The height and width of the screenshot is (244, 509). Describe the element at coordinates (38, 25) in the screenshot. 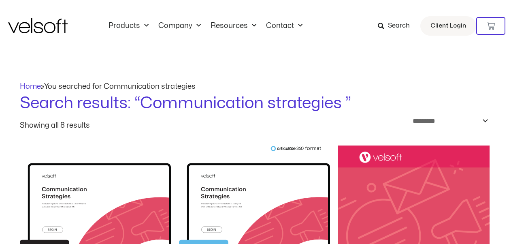

I see `img: Velsoft Training Materials` at that location.